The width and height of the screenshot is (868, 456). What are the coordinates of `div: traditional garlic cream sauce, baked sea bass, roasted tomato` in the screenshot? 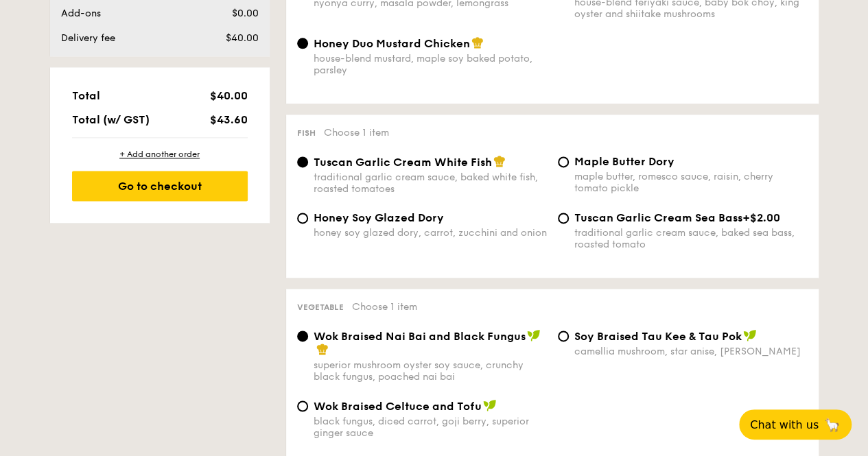 It's located at (691, 238).